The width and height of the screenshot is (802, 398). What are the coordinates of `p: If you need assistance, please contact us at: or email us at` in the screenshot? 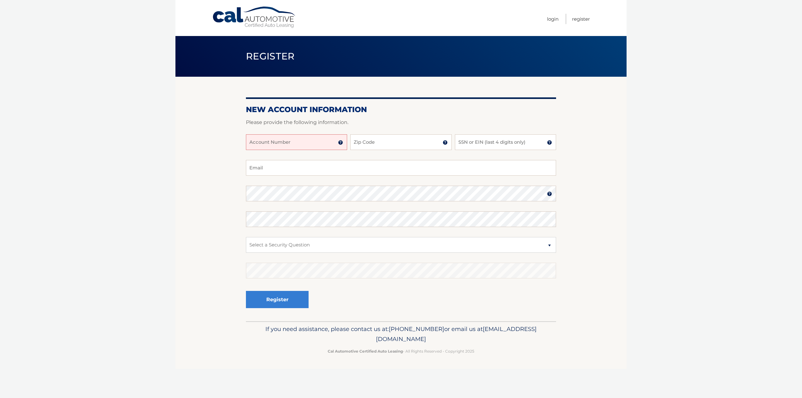 It's located at (401, 334).